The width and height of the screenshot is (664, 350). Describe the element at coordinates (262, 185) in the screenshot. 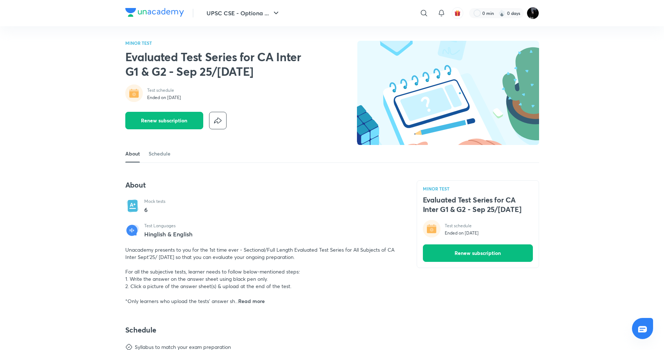

I see `h4: About` at that location.